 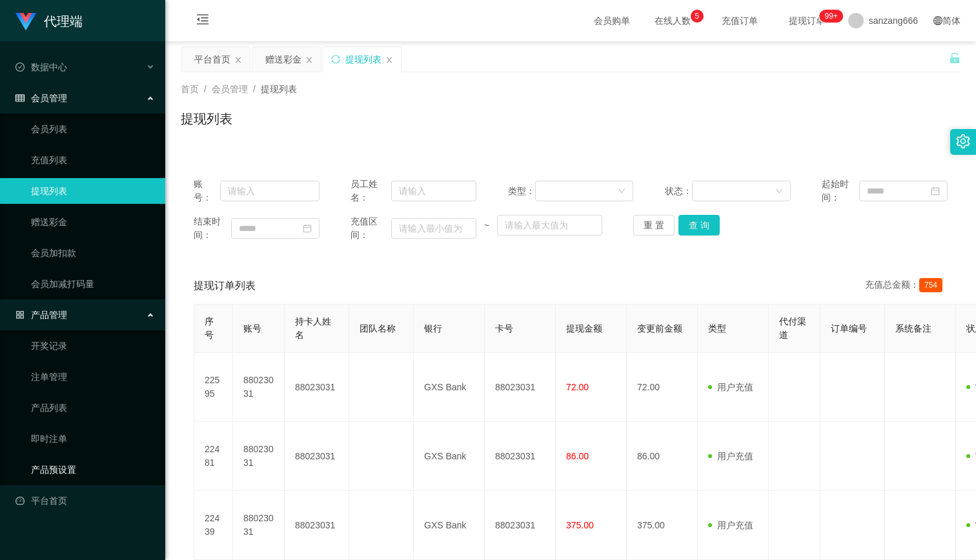 I want to click on sup: 1175, so click(x=831, y=16).